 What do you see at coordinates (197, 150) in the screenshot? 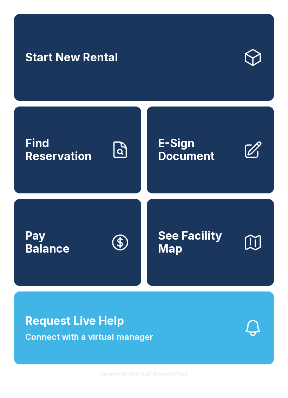
I see `span: E-Sign Document` at bounding box center [197, 150].